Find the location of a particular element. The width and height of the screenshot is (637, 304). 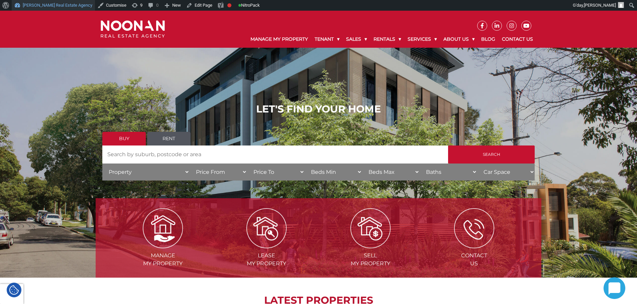

a: Services is located at coordinates (422, 39).